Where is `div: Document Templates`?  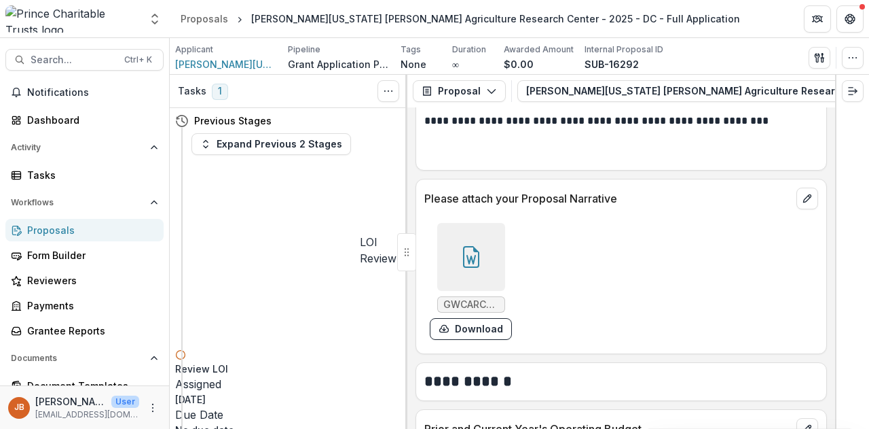
div: Document Templates is located at coordinates (90, 385).